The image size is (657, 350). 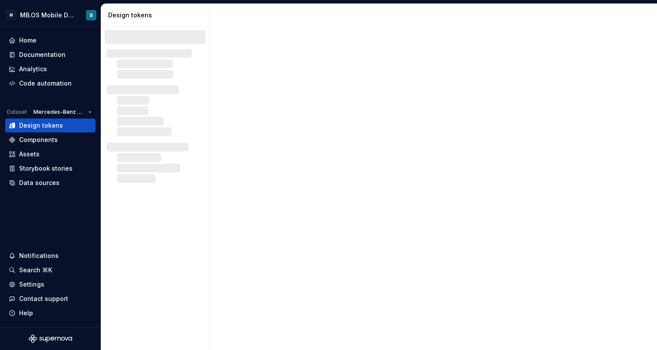 What do you see at coordinates (50, 256) in the screenshot?
I see `button: Notifications` at bounding box center [50, 256].